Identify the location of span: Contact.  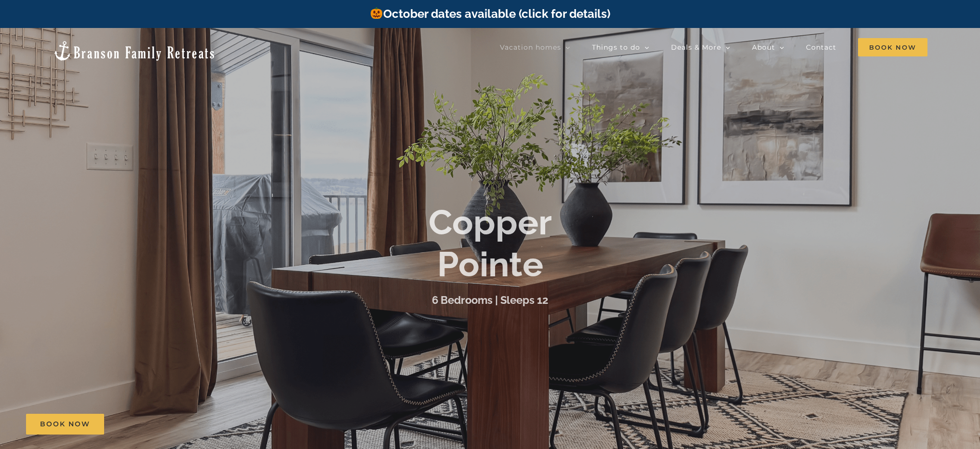
(821, 47).